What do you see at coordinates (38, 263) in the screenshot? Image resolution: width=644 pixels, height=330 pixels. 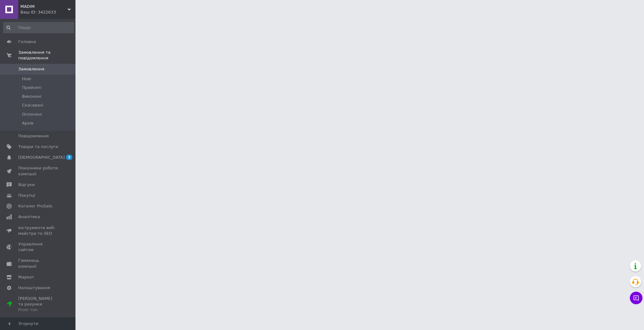 I see `span: Гаманець компанії` at bounding box center [38, 263].